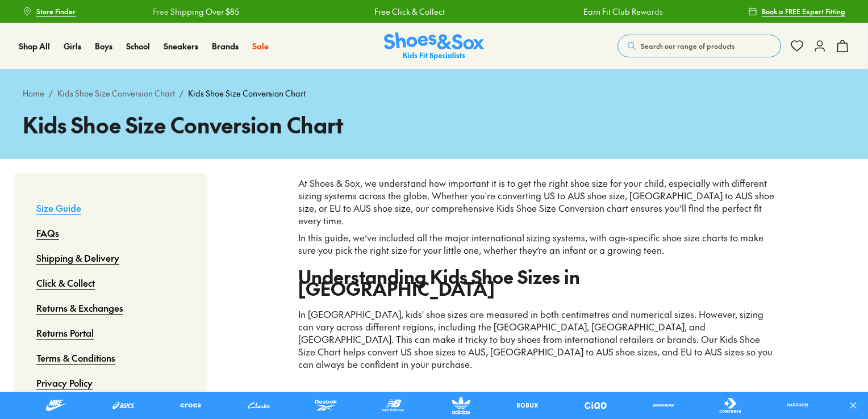 This screenshot has height=419, width=868. What do you see at coordinates (687, 46) in the screenshot?
I see `span: Search our range of products` at bounding box center [687, 46].